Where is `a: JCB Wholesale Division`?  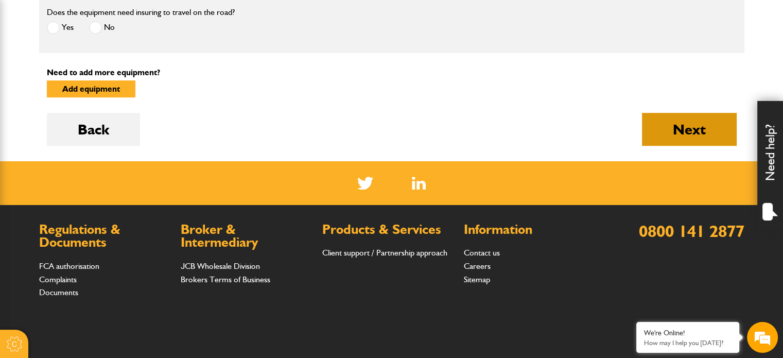
a: JCB Wholesale Division is located at coordinates (220, 266).